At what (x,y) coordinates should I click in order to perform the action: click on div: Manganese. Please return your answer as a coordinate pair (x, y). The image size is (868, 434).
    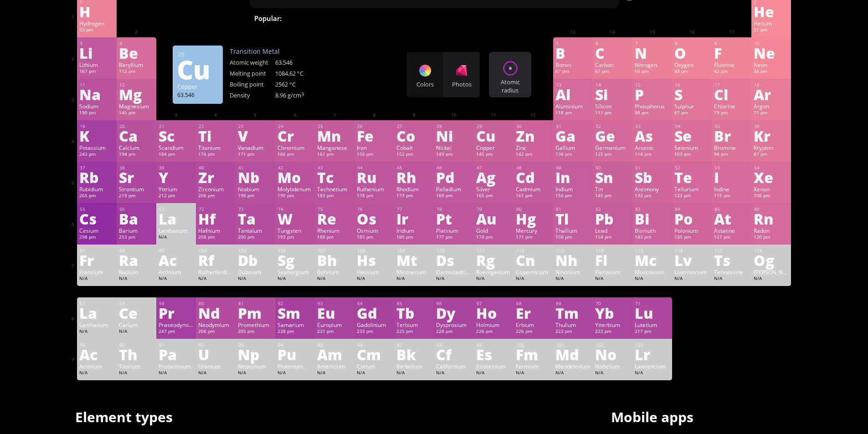
    Looking at the image, I should click on (334, 148).